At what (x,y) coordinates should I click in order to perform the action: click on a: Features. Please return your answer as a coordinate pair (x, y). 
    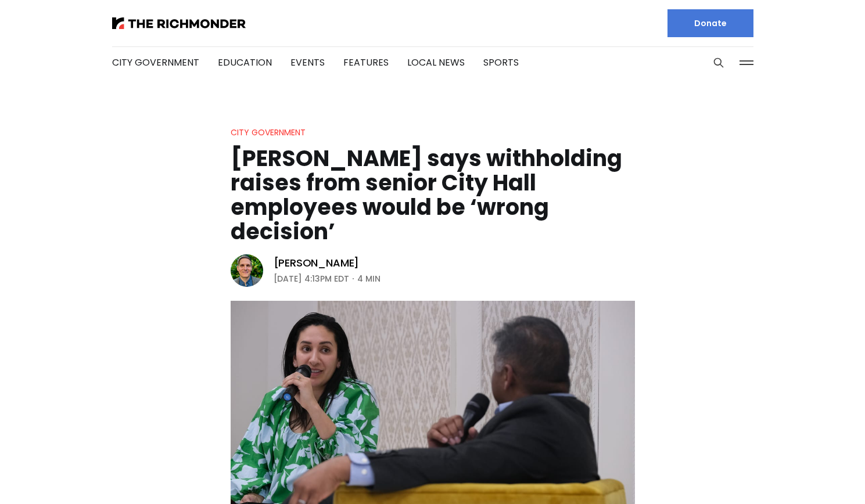
    Looking at the image, I should click on (366, 62).